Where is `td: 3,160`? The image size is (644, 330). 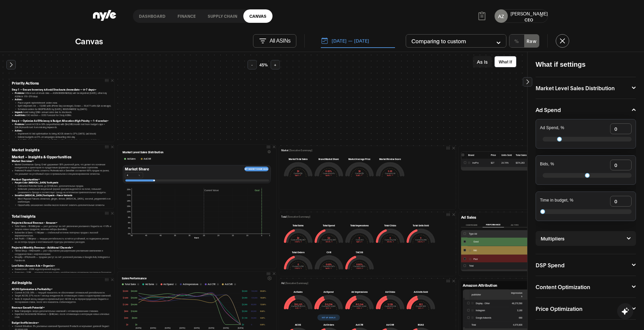 td: 3,160 is located at coordinates (516, 310).